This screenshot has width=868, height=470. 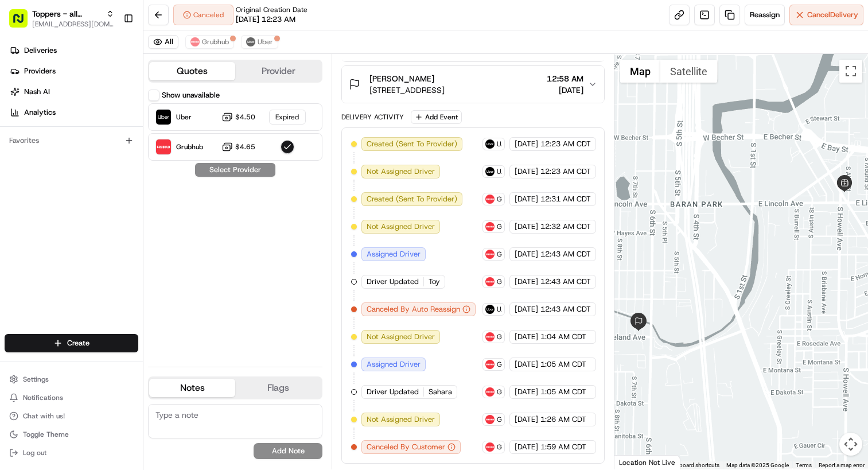 I want to click on span: Created (Sent To Provider), so click(x=412, y=144).